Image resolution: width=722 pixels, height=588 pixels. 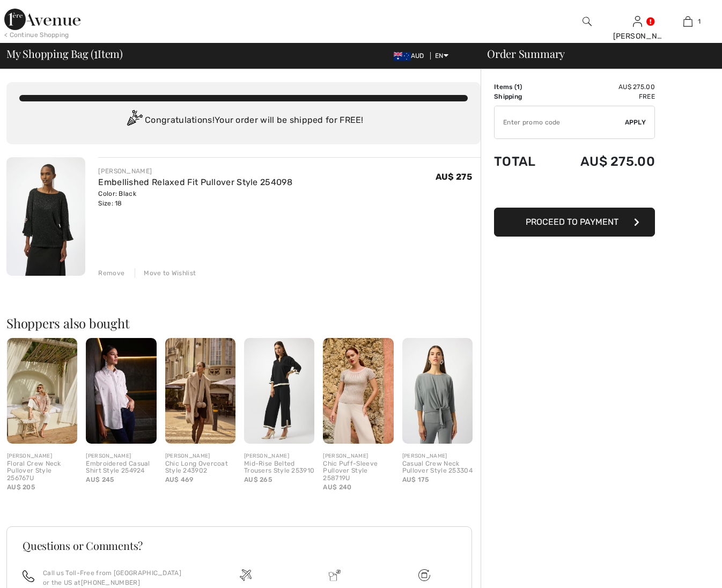 What do you see at coordinates (437, 468) in the screenshot?
I see `div: Casual Crew Neck Pullover Style 253304` at bounding box center [437, 468].